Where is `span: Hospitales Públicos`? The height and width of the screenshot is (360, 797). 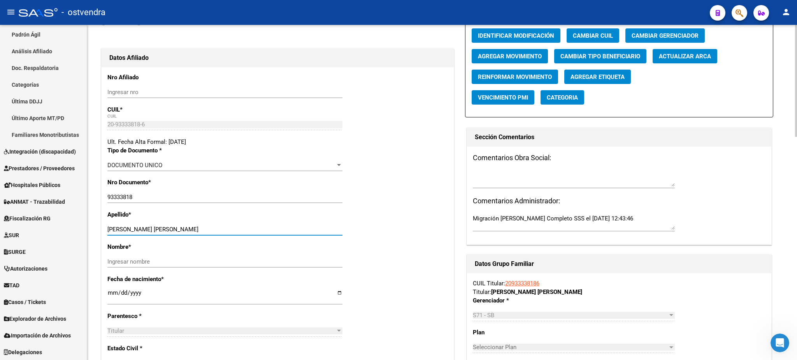 span: Hospitales Públicos is located at coordinates (32, 185).